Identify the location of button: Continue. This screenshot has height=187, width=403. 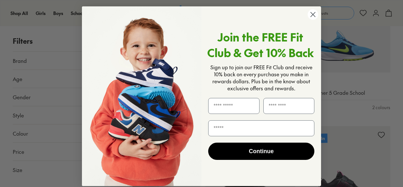
(261, 151).